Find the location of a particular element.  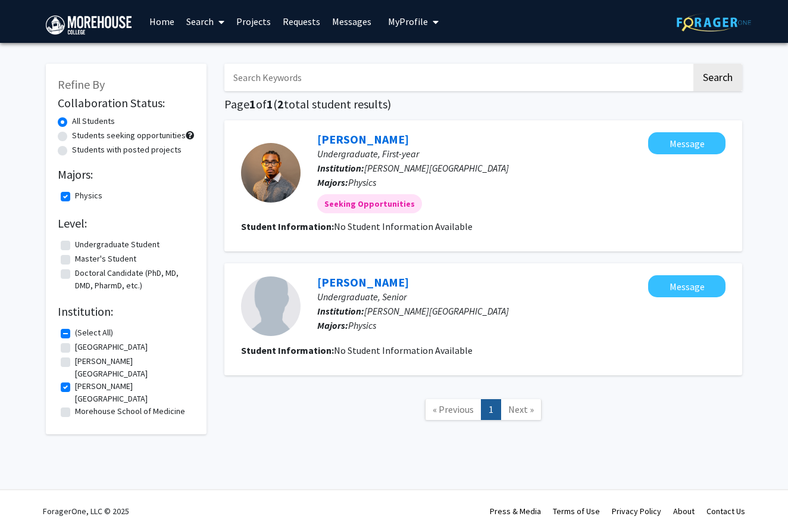

a: Privacy Policy is located at coordinates (636, 511).